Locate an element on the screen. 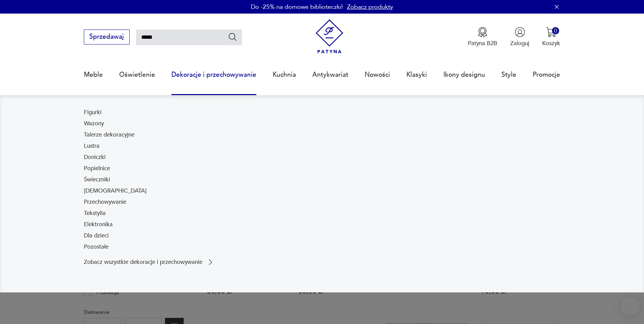 This screenshot has width=644, height=324. a: Popielnice is located at coordinates (97, 168).